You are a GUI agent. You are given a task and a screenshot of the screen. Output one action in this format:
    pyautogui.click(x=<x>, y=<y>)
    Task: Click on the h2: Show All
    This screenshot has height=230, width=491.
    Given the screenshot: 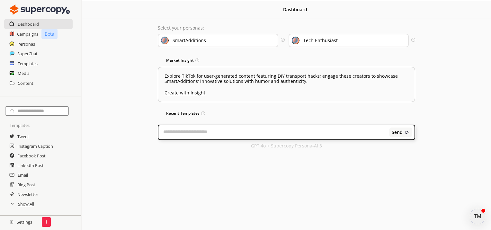 What is the action you would take?
    pyautogui.click(x=26, y=204)
    